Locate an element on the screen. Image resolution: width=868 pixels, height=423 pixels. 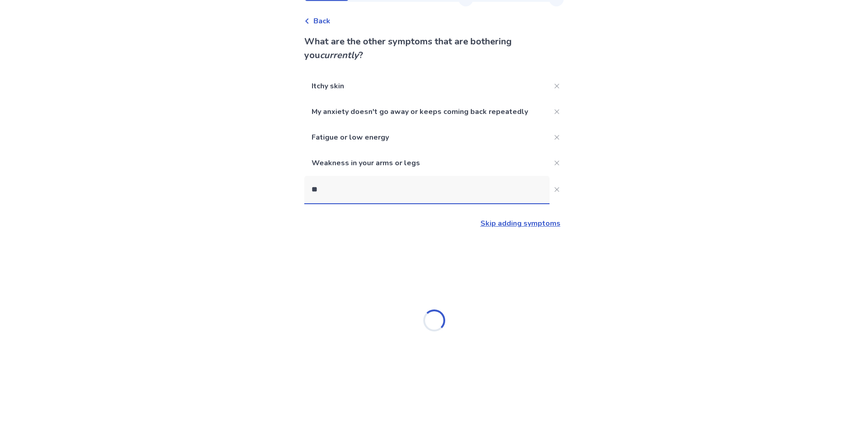
p: Weakness in your arms or legs is located at coordinates (427, 163).